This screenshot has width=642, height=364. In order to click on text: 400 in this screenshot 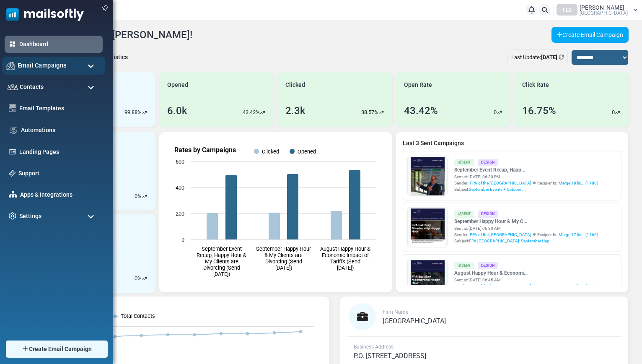, I will do `click(180, 188)`.